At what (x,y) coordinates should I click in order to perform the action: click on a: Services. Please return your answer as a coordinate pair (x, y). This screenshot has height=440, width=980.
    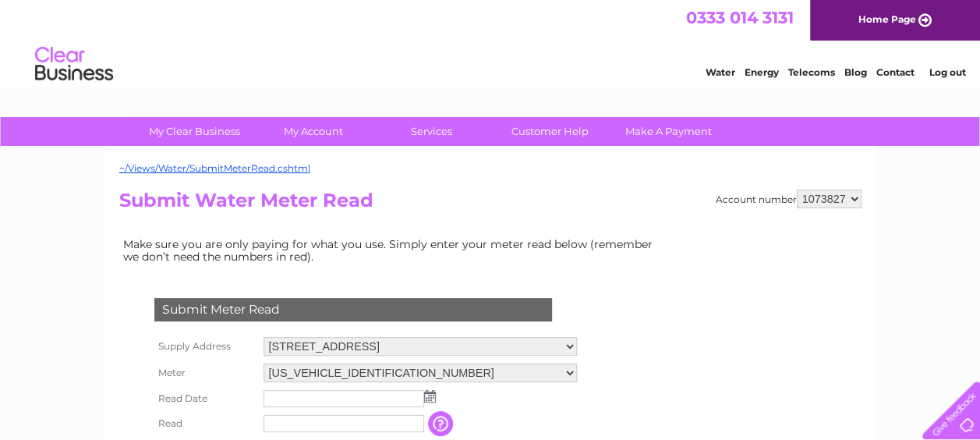
    Looking at the image, I should click on (431, 131).